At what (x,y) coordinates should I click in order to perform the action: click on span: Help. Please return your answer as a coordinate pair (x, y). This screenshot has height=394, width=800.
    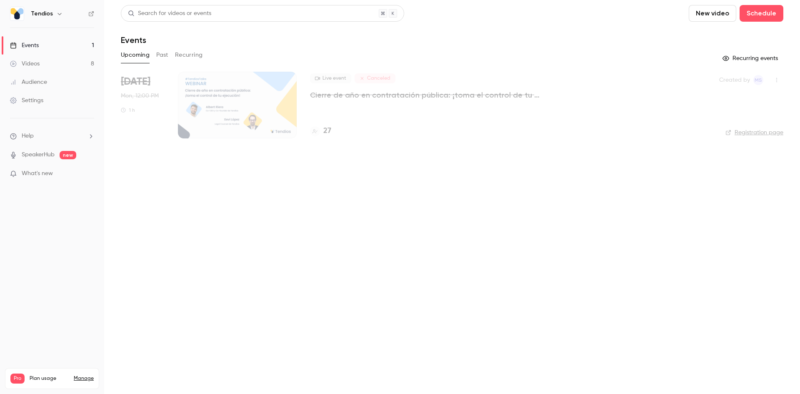
    Looking at the image, I should click on (28, 136).